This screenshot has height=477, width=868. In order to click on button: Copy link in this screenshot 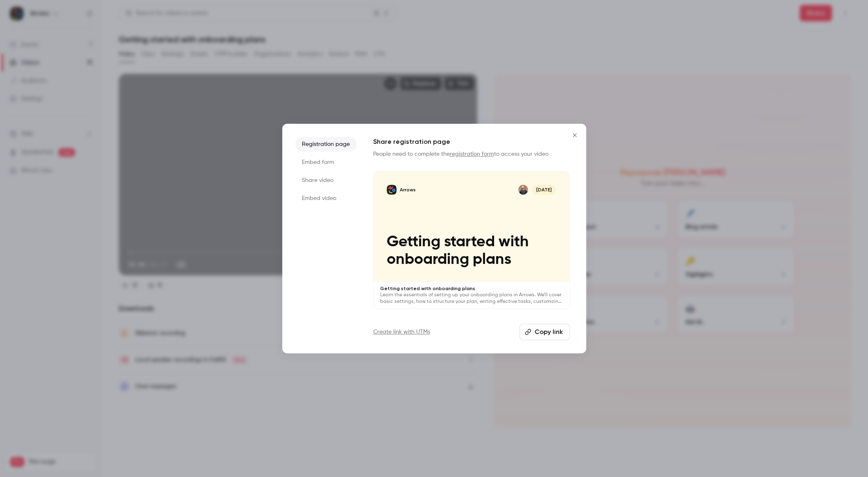, I will do `click(545, 332)`.